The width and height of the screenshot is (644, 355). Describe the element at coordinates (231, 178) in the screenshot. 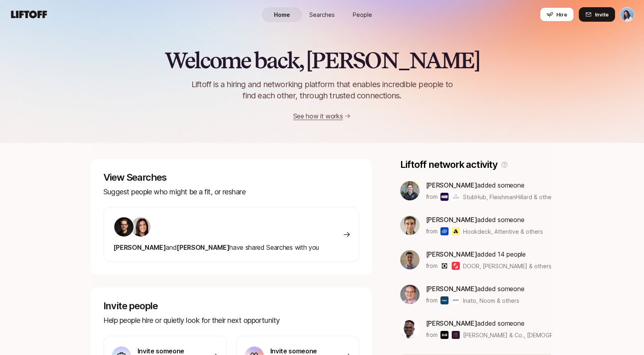

I see `p: View Searches` at that location.